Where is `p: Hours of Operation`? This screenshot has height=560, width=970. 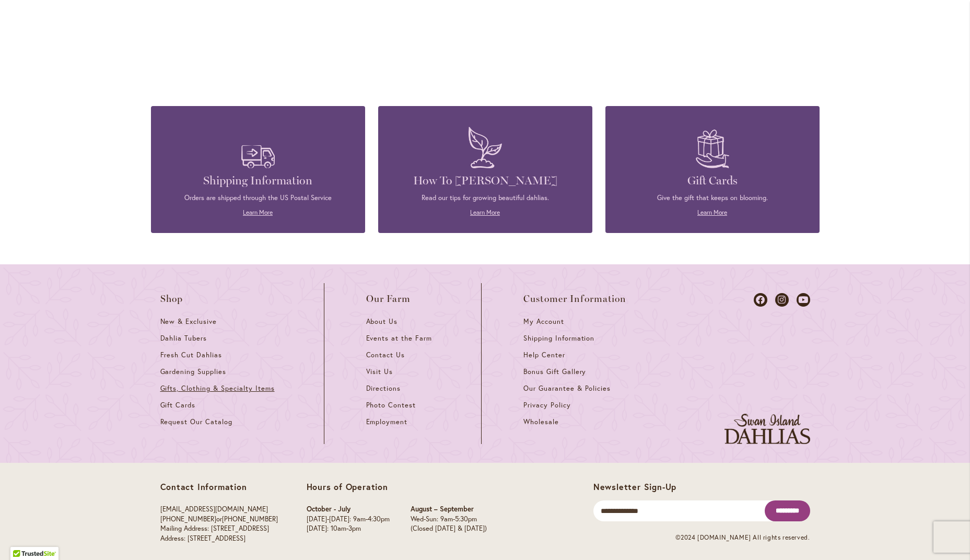 p: Hours of Operation is located at coordinates (396, 487).